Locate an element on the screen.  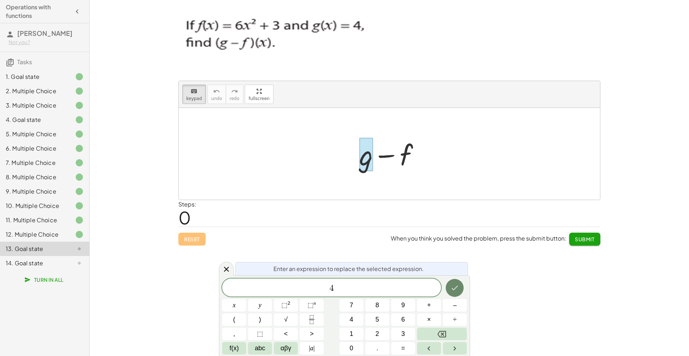
span: Enter an expression to replace the selected expression. is located at coordinates (348, 269).